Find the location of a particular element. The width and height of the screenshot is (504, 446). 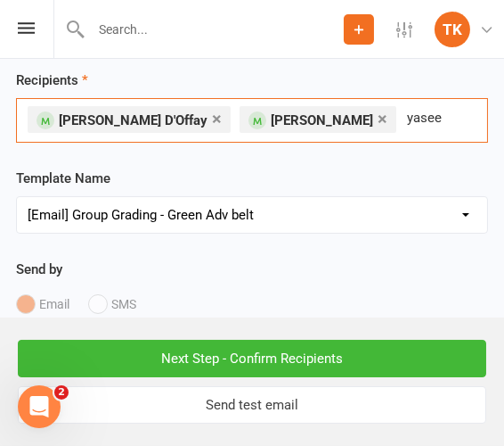

label: Template Name is located at coordinates (63, 178).